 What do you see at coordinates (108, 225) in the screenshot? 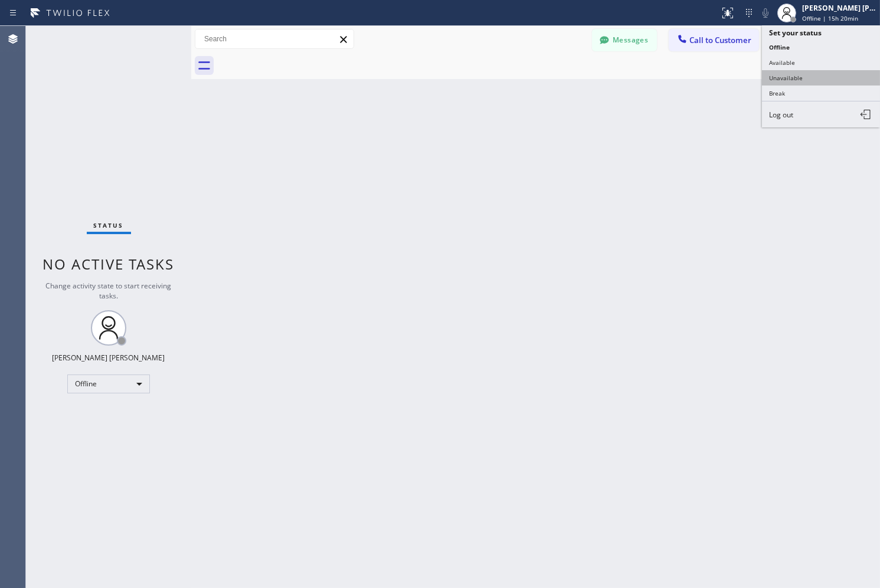
I see `span: Status` at bounding box center [108, 225].